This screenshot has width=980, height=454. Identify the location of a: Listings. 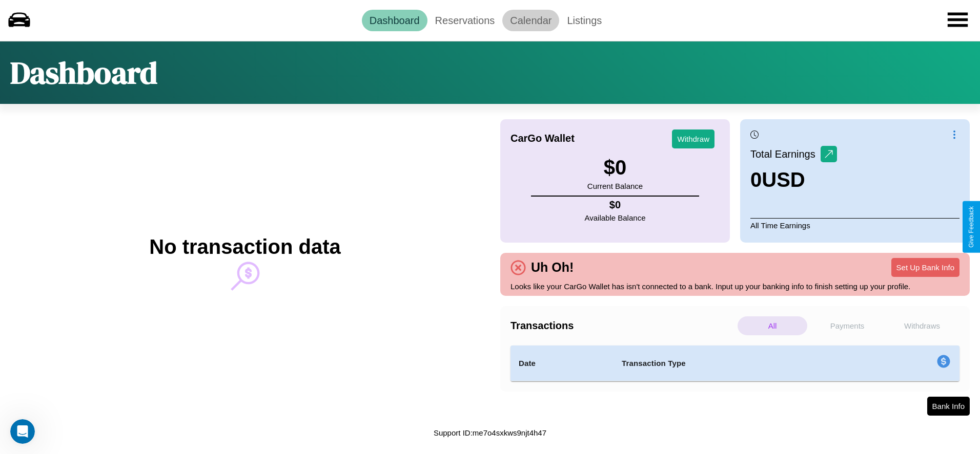
(584, 20).